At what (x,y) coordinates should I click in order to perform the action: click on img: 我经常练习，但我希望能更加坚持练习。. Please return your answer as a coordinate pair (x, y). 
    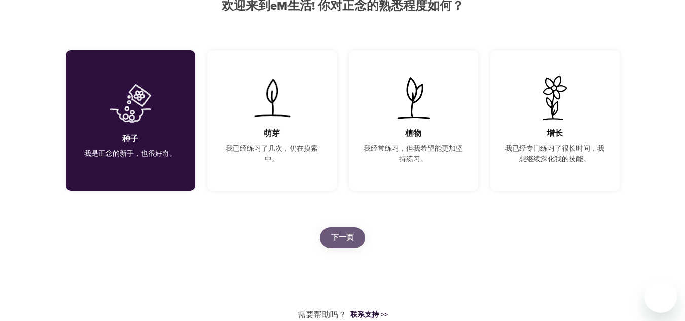
    Looking at the image, I should click on (413, 98).